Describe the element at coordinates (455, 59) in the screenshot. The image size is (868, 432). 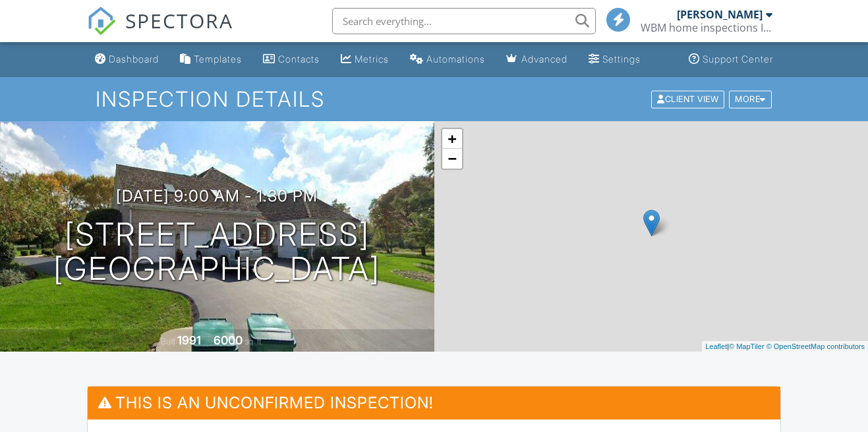
I see `div: Automations` at that location.